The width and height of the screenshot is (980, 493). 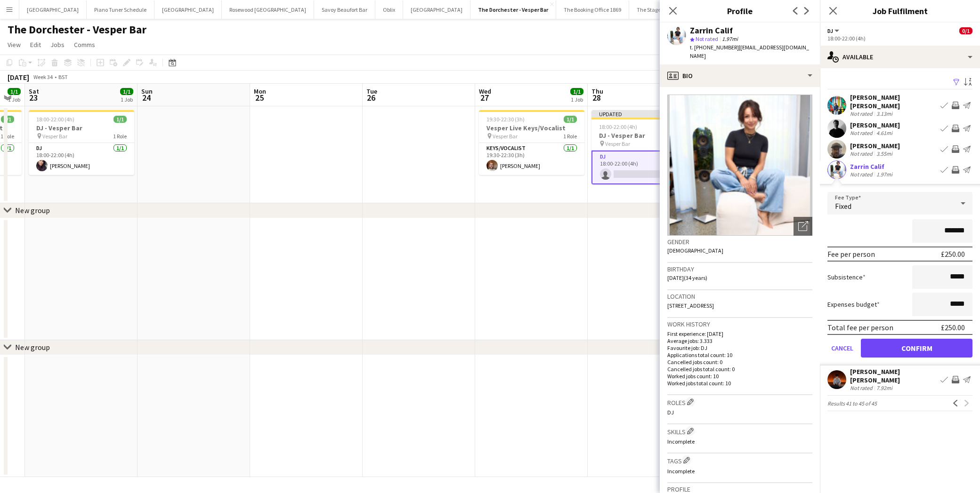 I want to click on div: Open photos pop-in, so click(x=804, y=227).